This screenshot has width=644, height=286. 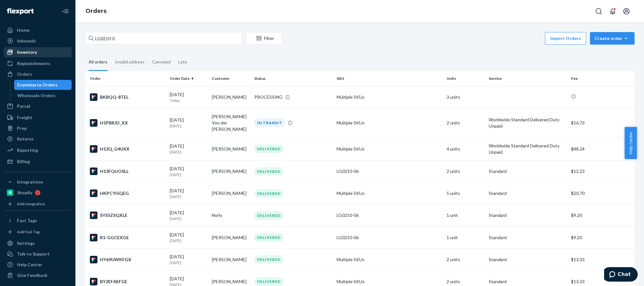 I want to click on div: Help Center, so click(x=30, y=265).